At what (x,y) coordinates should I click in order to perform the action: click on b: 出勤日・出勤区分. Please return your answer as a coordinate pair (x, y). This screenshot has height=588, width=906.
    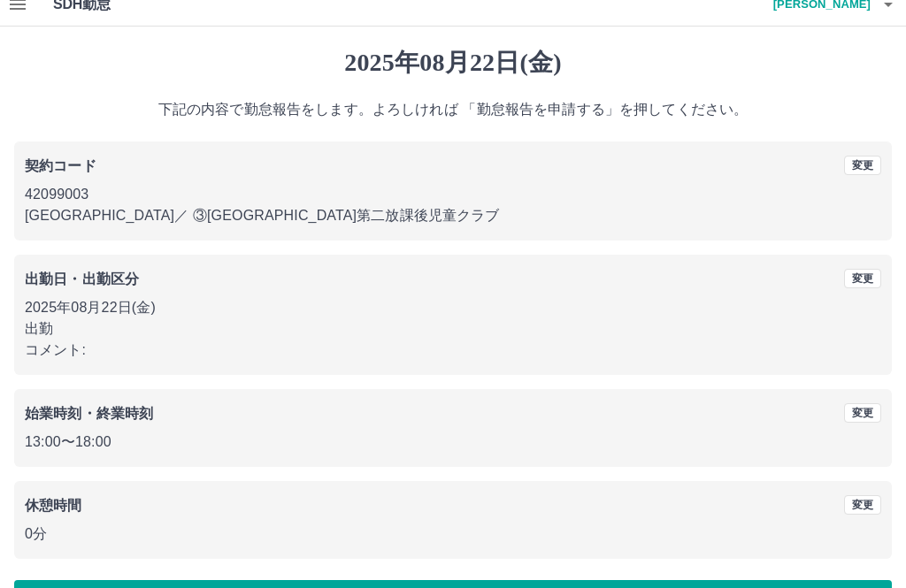
    Looking at the image, I should click on (81, 279).